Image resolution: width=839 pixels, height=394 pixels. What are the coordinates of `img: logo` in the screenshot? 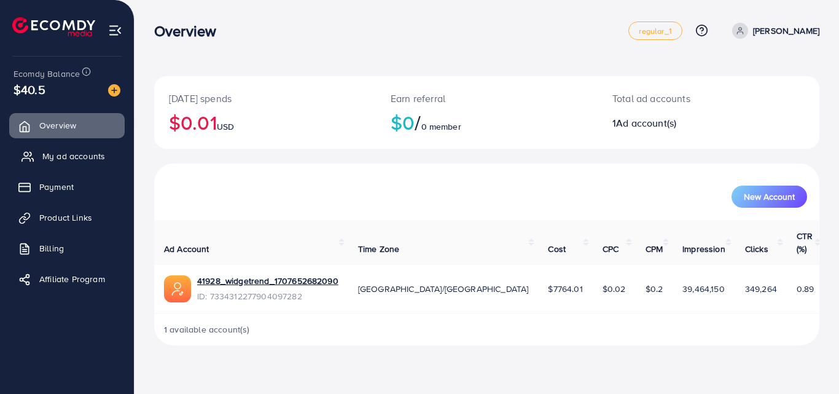 It's located at (53, 26).